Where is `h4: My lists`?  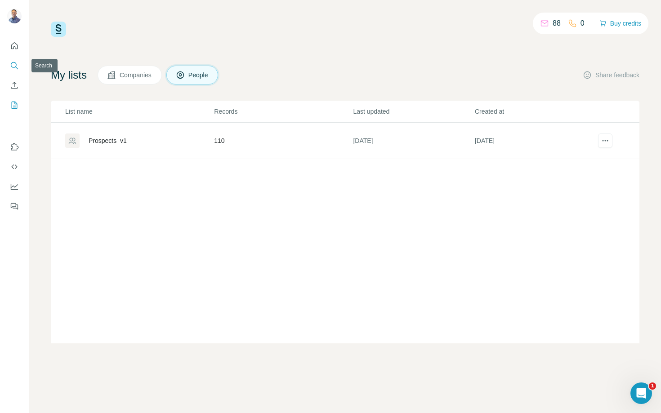 h4: My lists is located at coordinates (69, 75).